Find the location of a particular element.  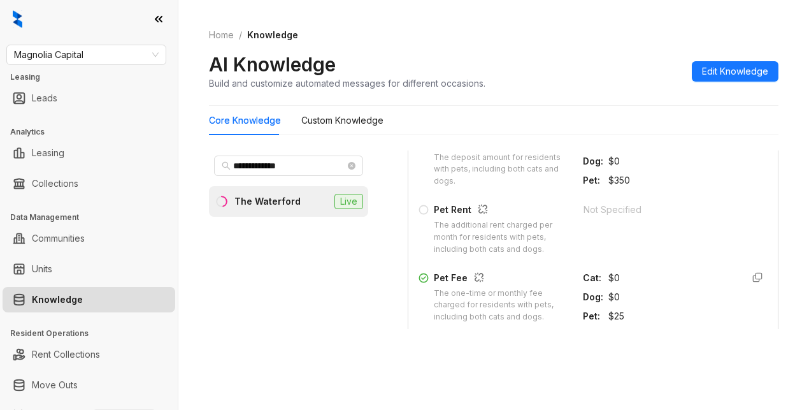

span: Magnolia Capital is located at coordinates (86, 55).